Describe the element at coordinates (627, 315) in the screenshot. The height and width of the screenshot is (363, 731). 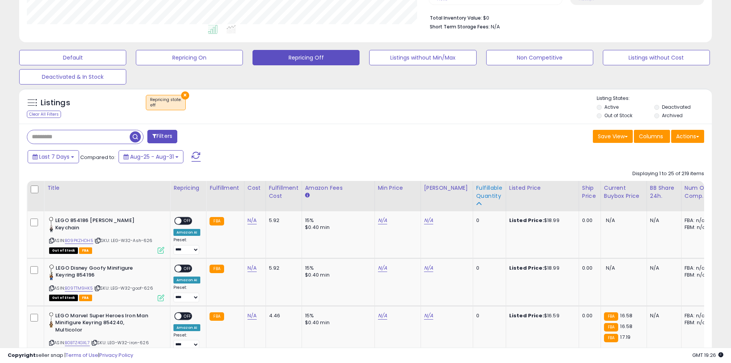
I see `span: 16.58` at that location.